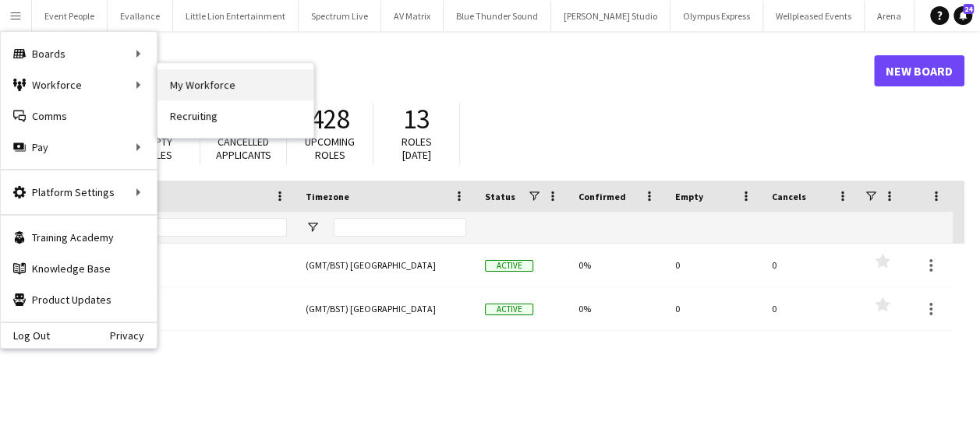  Describe the element at coordinates (161, 309) in the screenshot. I see `a: Usual Suspects` at that location.